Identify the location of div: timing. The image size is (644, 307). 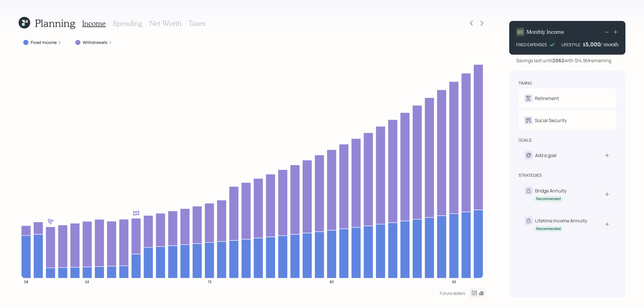
(526, 83).